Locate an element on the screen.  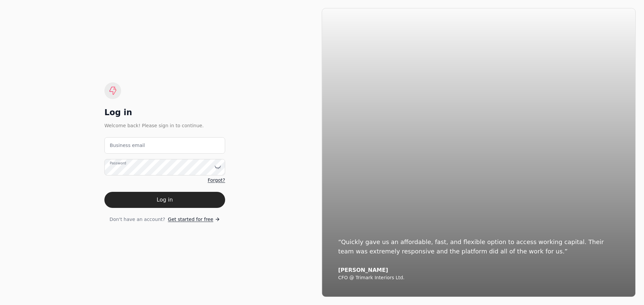
label: Password is located at coordinates (118, 163).